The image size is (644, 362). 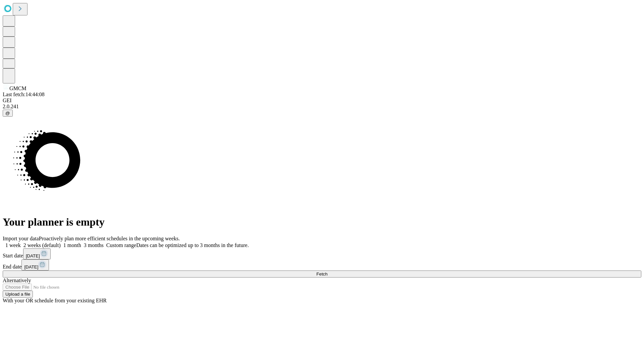 I want to click on div: 2.0.241, so click(x=322, y=107).